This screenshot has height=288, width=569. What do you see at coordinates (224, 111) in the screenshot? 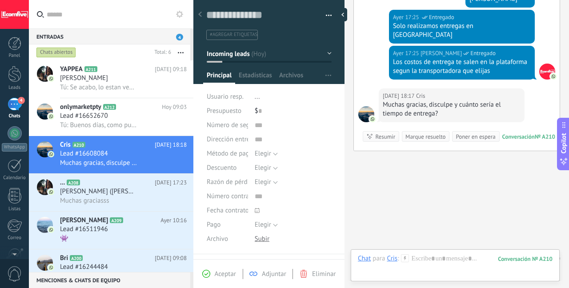
I see `span: Presupuesto` at bounding box center [224, 111].